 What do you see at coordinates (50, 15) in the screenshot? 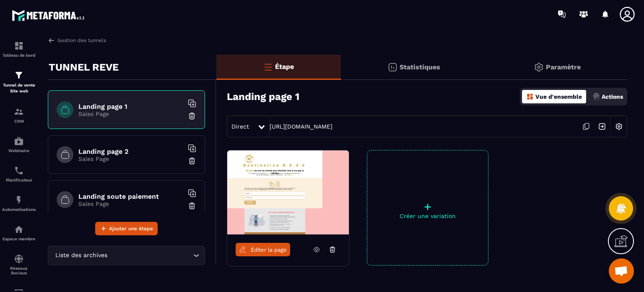
I see `img: logo` at bounding box center [50, 15].